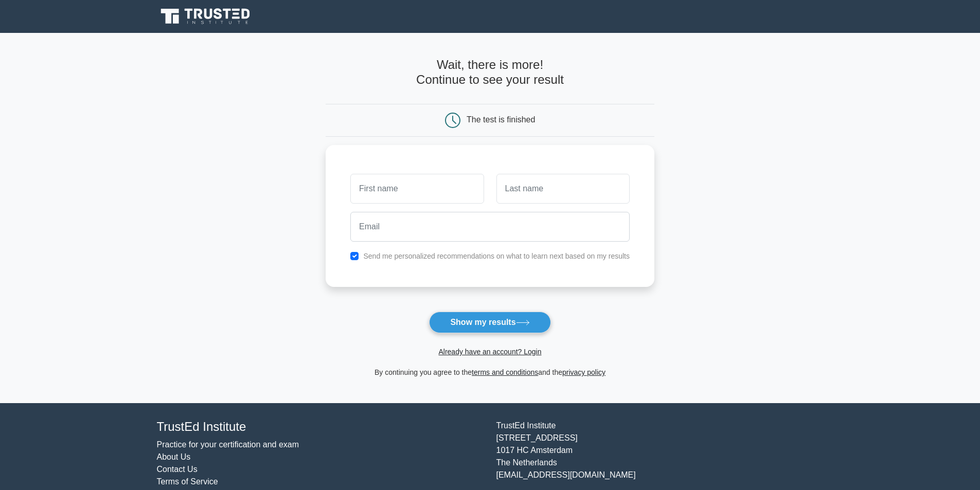 This screenshot has height=490, width=980. What do you see at coordinates (584, 372) in the screenshot?
I see `a: privacy policy` at bounding box center [584, 372].